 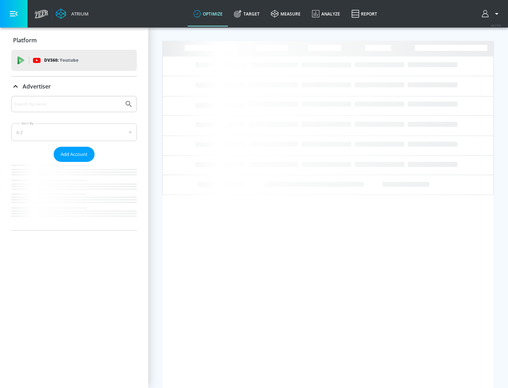 What do you see at coordinates (67, 104) in the screenshot?
I see `input: Search by name` at bounding box center [67, 104].